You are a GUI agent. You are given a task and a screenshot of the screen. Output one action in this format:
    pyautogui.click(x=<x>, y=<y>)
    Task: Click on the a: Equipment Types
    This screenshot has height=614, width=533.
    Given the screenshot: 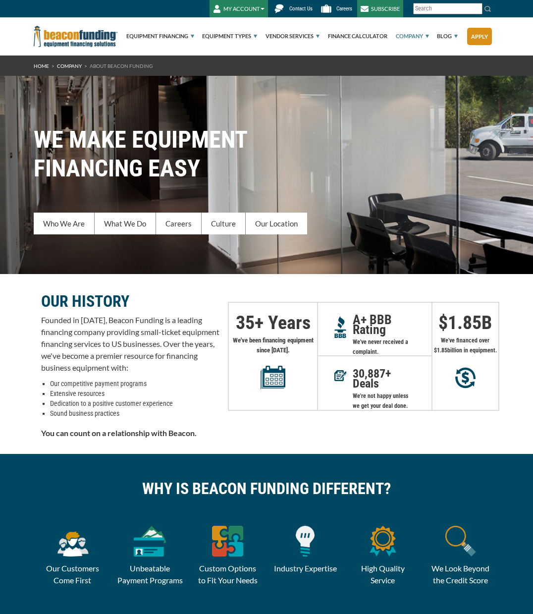 What is the action you would take?
    pyautogui.click(x=226, y=36)
    